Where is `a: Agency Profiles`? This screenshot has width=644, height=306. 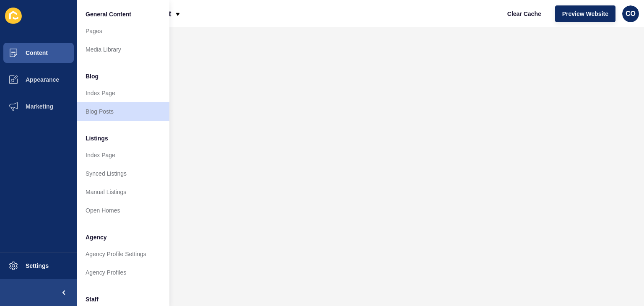
a: Agency Profiles is located at coordinates (123, 272).